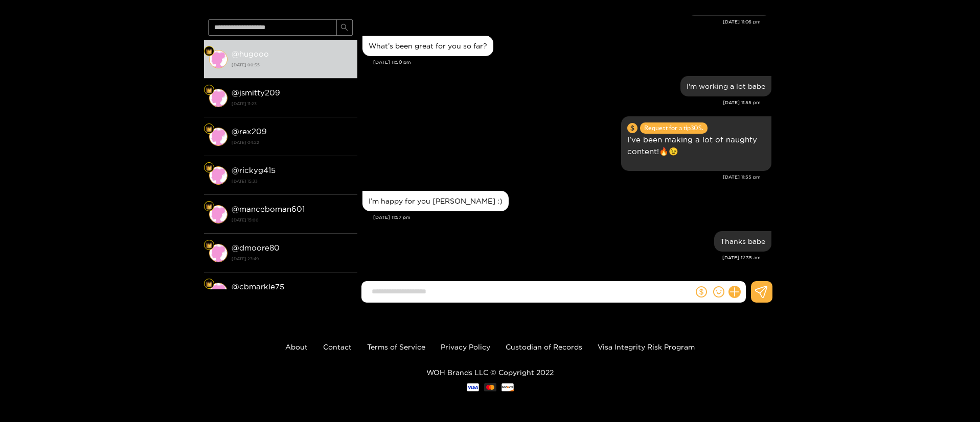  What do you see at coordinates (632, 128) in the screenshot?
I see `span: dollar-circle` at bounding box center [632, 128].